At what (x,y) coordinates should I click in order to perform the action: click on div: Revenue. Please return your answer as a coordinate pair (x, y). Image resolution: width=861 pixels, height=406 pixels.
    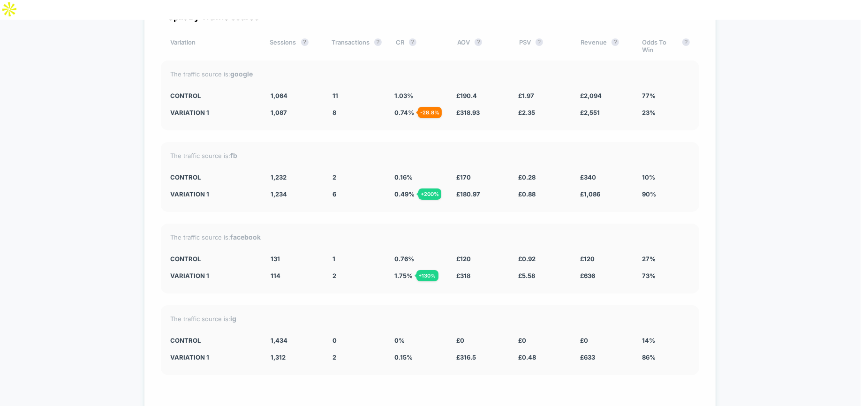
    Looking at the image, I should click on (604, 46).